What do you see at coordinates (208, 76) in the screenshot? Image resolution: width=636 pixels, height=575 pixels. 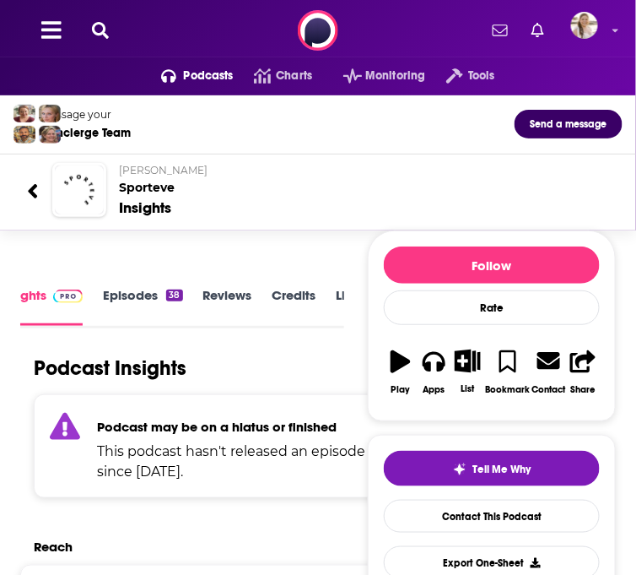 I see `span: Podcasts` at bounding box center [208, 76].